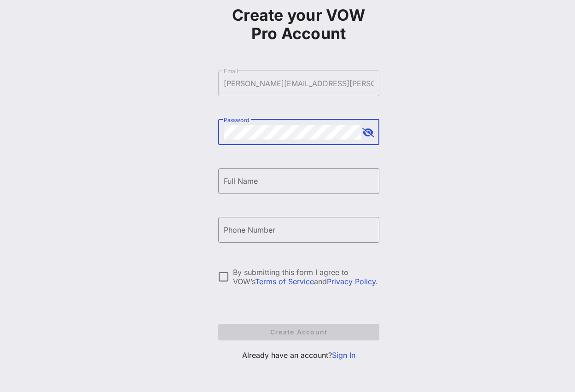 Image resolution: width=575 pixels, height=392 pixels. I want to click on a: Terms of Service, so click(285, 281).